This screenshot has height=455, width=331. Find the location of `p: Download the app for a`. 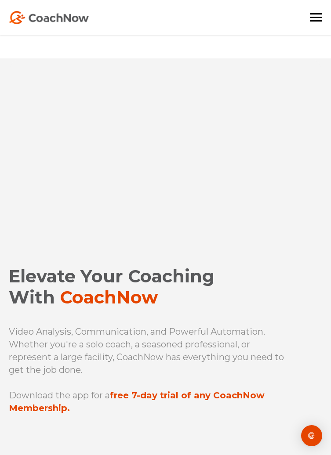

p: Download the app for a is located at coordinates (148, 402).